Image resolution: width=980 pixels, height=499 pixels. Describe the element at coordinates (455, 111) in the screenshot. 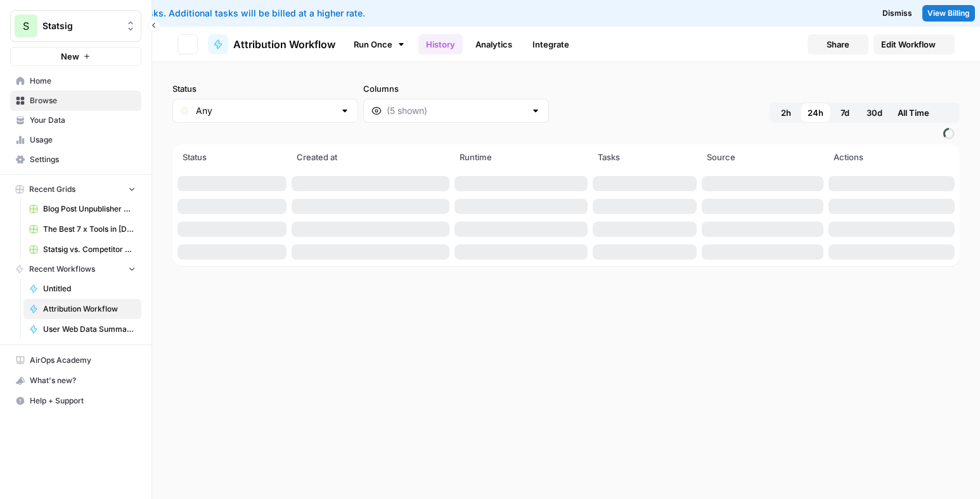

I see `input: (5 shown)` at that location.